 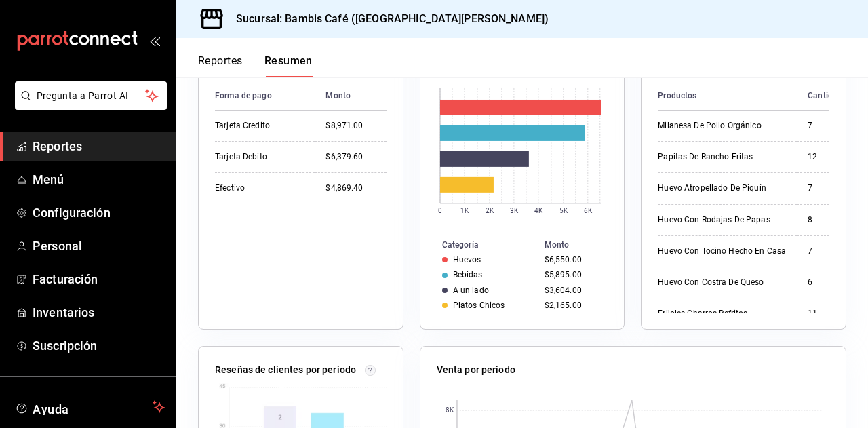 I want to click on div: $6,379.60, so click(x=355, y=156).